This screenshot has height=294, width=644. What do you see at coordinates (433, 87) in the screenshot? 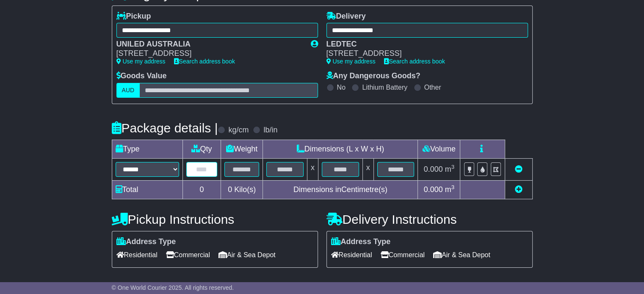
I see `label: Other` at bounding box center [433, 87].